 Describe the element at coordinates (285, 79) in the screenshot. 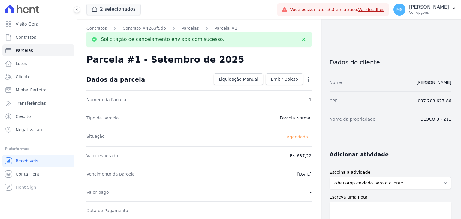

I see `a: Emitir Boleto` at that location.